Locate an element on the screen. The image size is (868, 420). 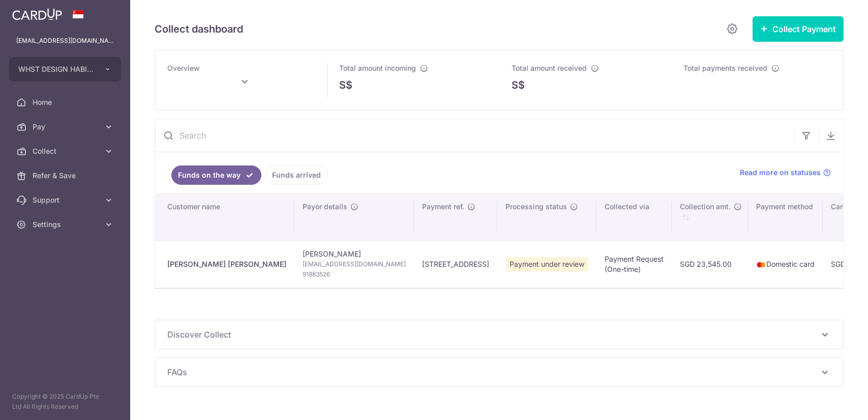
span: Refer & Save is located at coordinates (66, 176).